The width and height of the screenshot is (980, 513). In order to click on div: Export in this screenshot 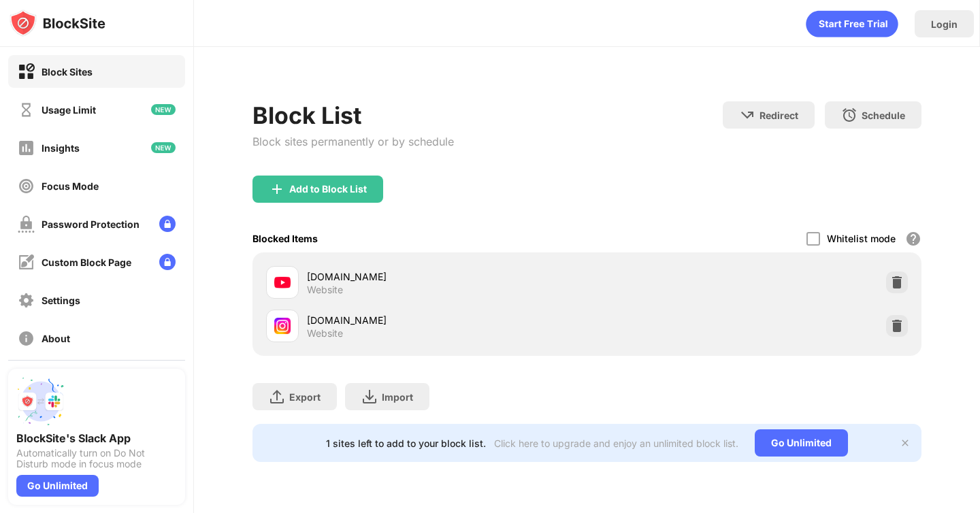, I will do `click(305, 397)`.